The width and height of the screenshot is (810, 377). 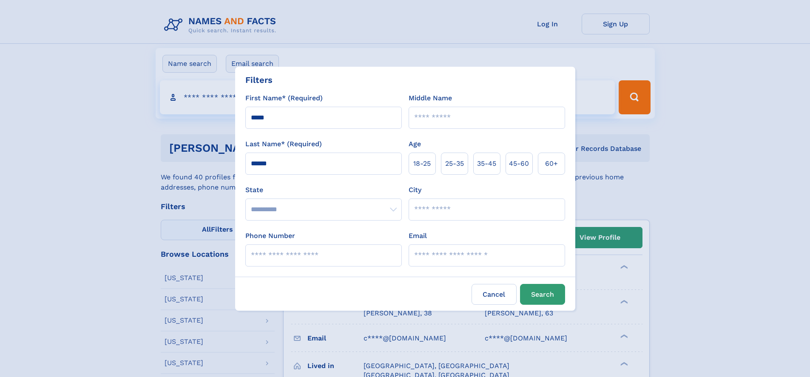 What do you see at coordinates (551, 164) in the screenshot?
I see `span: 60+` at bounding box center [551, 164].